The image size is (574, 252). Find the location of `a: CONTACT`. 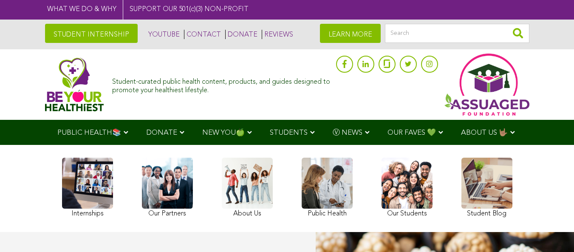

a: CONTACT is located at coordinates (202, 34).